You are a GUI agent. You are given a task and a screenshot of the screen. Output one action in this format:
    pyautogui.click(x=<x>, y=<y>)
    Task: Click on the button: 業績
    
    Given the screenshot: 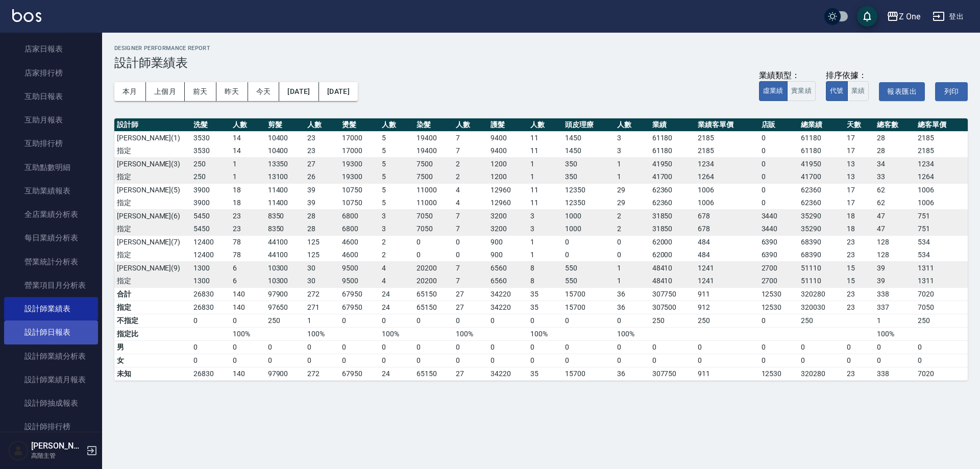 What is the action you would take?
    pyautogui.click(x=858, y=91)
    